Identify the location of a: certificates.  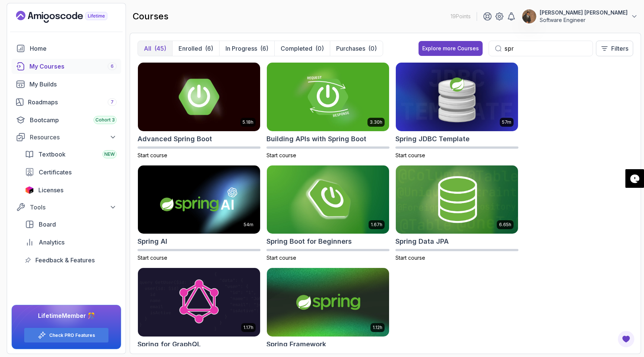
(71, 172).